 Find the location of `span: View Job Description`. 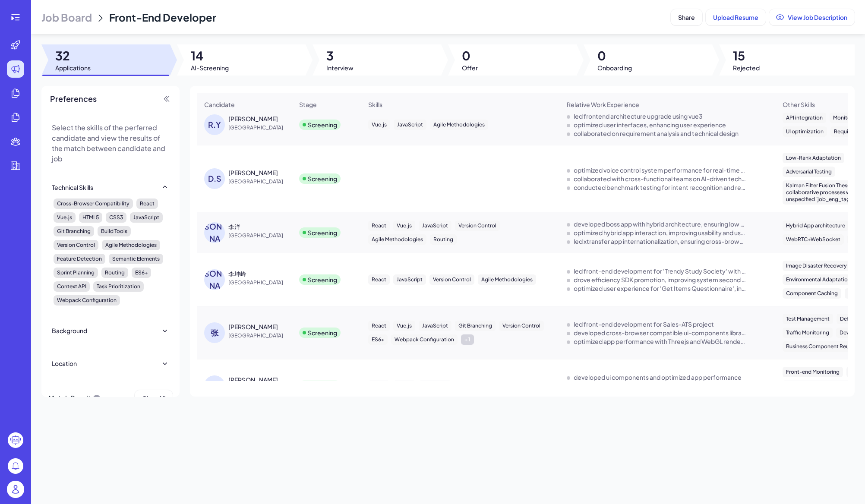

span: View Job Description is located at coordinates (818, 17).